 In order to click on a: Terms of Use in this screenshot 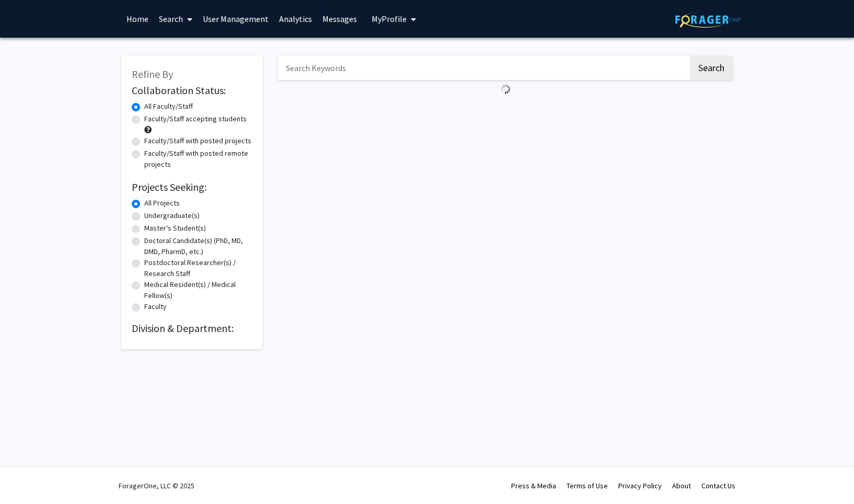, I will do `click(587, 485)`.